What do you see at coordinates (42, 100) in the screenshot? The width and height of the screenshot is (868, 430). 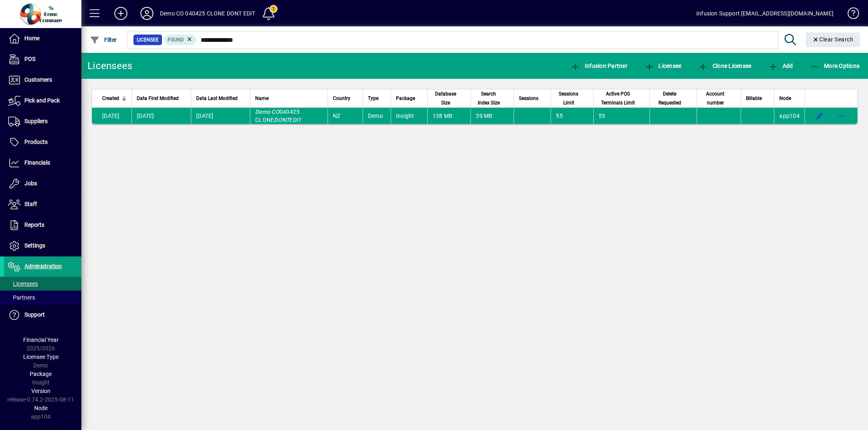 I see `span: Pick and Pack` at bounding box center [42, 100].